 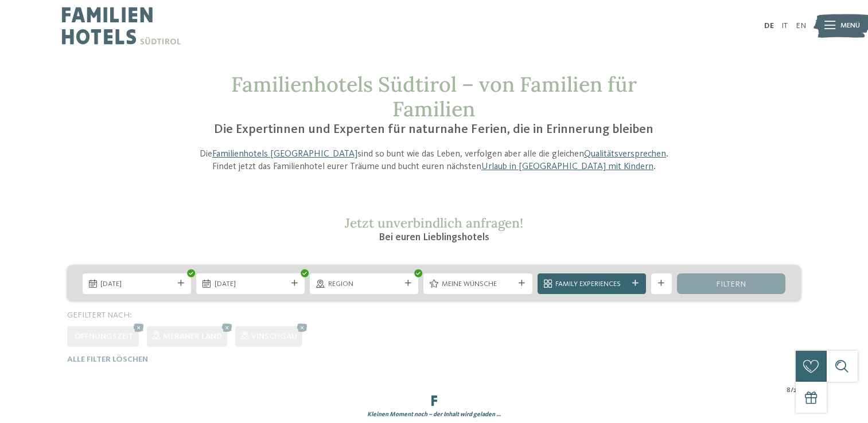 What do you see at coordinates (364, 284) in the screenshot?
I see `span: Region` at bounding box center [364, 284].